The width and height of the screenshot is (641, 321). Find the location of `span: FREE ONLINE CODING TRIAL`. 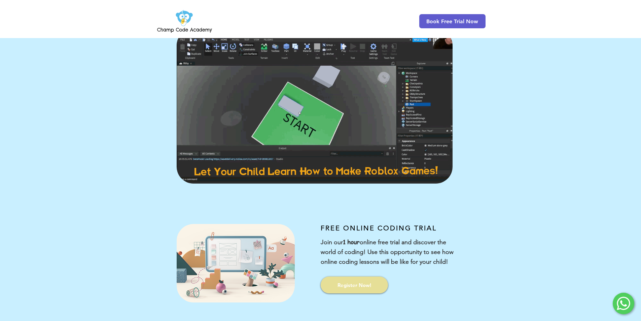

span: FREE ONLINE CODING TRIAL is located at coordinates (379, 228).